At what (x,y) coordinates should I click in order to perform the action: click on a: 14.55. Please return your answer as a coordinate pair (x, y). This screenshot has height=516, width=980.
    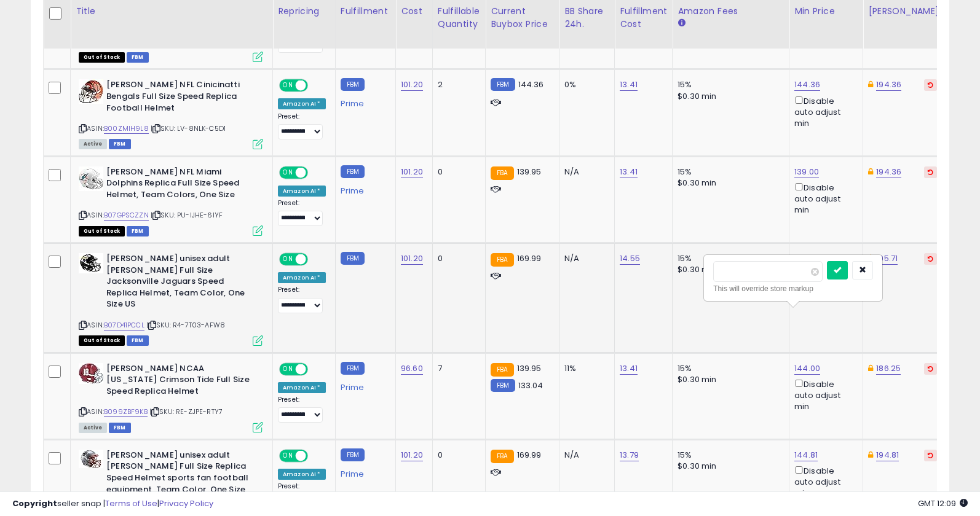
    Looking at the image, I should click on (630, 259).